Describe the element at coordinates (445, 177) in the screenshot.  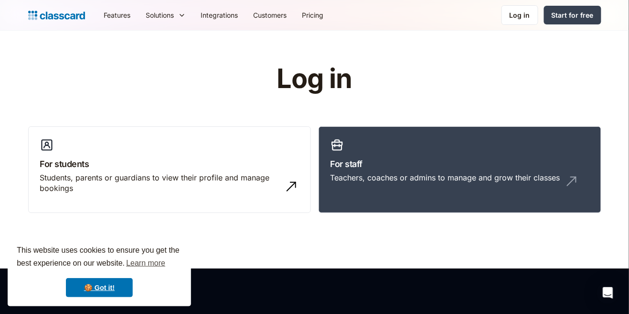
I see `div: Teachers, coaches or admins to manage and grow their classes` at that location.